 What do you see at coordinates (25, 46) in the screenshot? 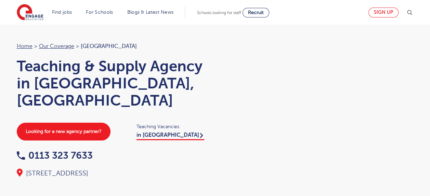
I see `a: Home` at bounding box center [25, 46].